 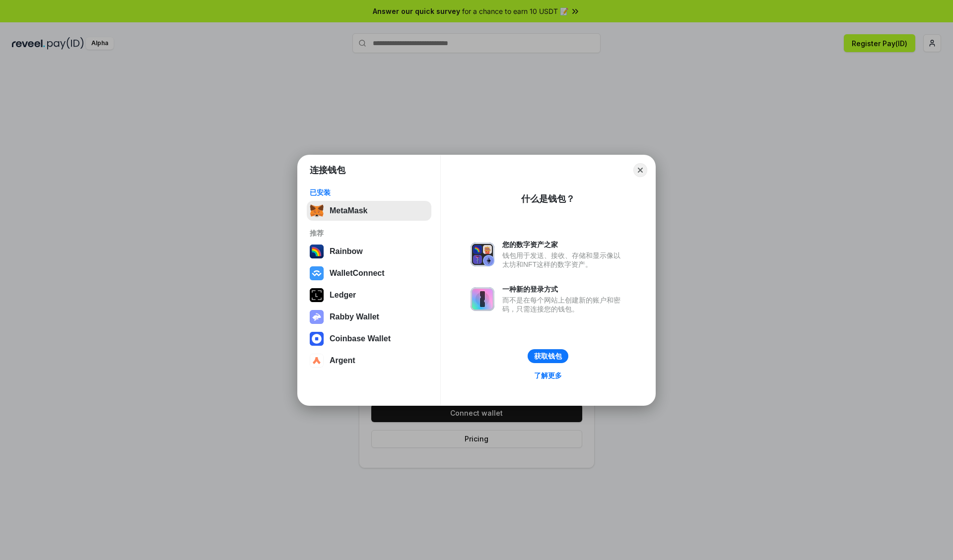 What do you see at coordinates (369, 233) in the screenshot?
I see `div: 推荐` at bounding box center [369, 233].